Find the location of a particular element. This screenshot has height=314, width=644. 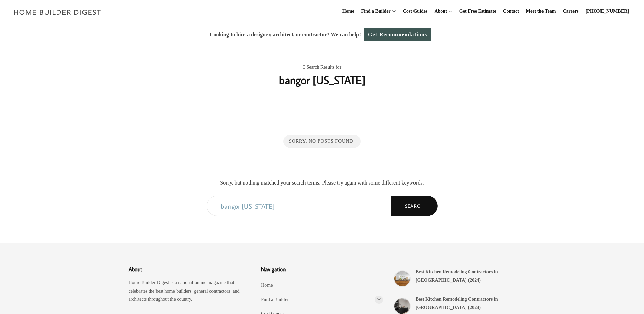

button: Search is located at coordinates (414, 206).